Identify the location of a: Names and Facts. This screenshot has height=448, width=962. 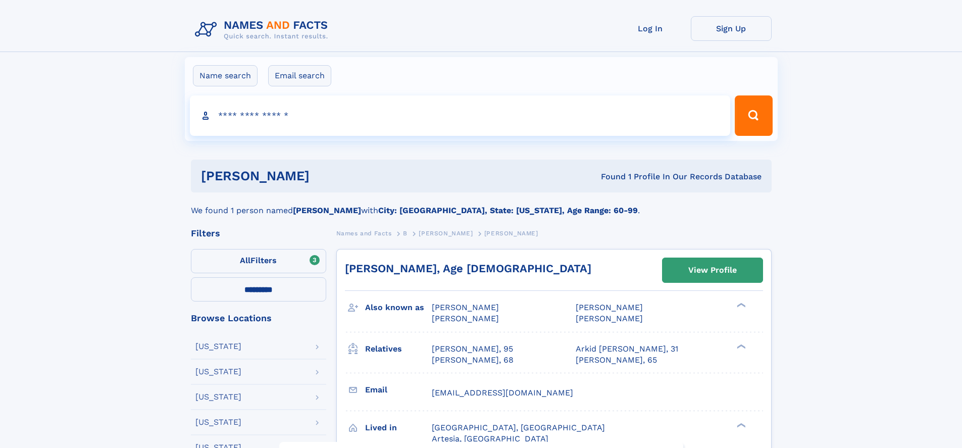
(364, 233).